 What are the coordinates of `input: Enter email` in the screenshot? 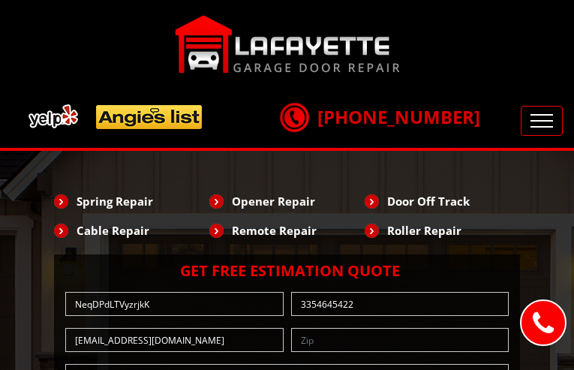 It's located at (174, 340).